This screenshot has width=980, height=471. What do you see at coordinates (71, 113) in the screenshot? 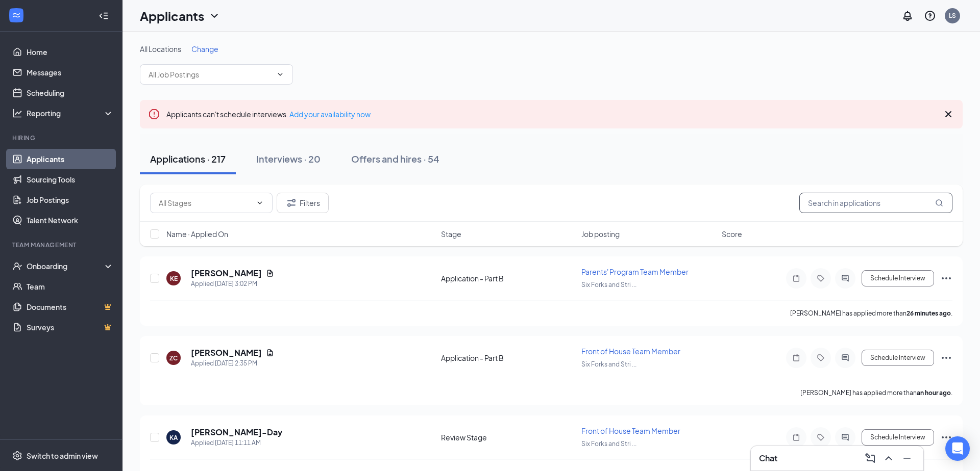
I see `div: Reporting` at bounding box center [71, 113].